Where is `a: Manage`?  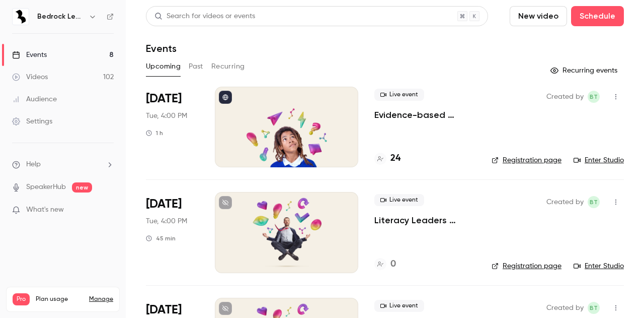
a: Manage is located at coordinates (101, 299).